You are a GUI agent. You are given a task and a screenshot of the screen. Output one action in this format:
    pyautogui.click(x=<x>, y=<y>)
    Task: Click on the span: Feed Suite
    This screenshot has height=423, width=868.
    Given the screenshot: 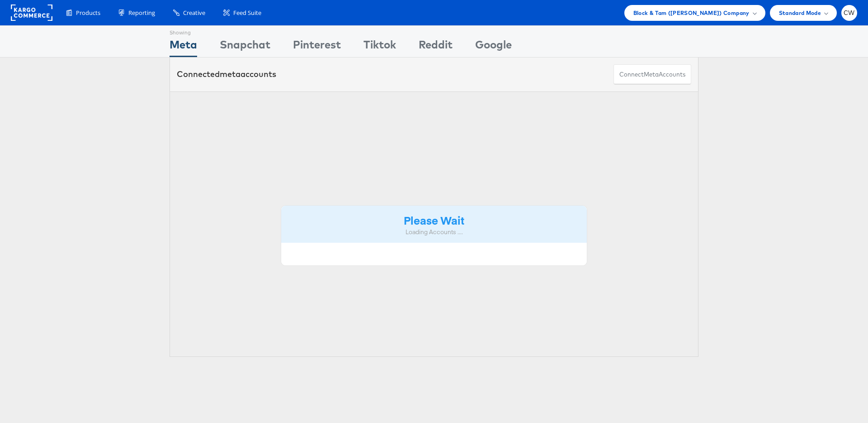 What is the action you would take?
    pyautogui.click(x=248, y=13)
    